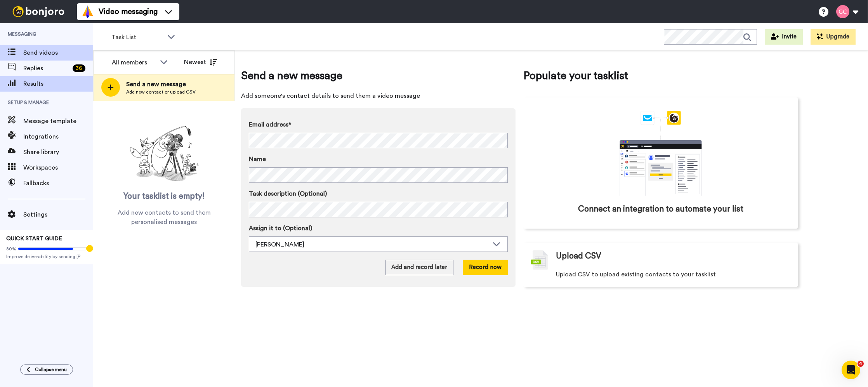 Image resolution: width=868 pixels, height=387 pixels. Describe the element at coordinates (165, 154) in the screenshot. I see `img: ready-set-action.png` at that location.